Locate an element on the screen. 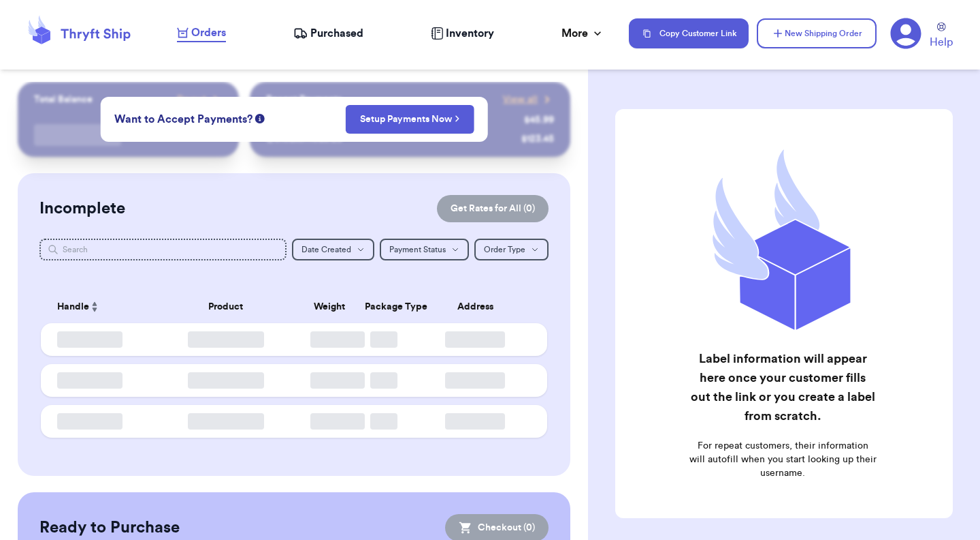  button: Copy Customer Link is located at coordinates (689, 34).